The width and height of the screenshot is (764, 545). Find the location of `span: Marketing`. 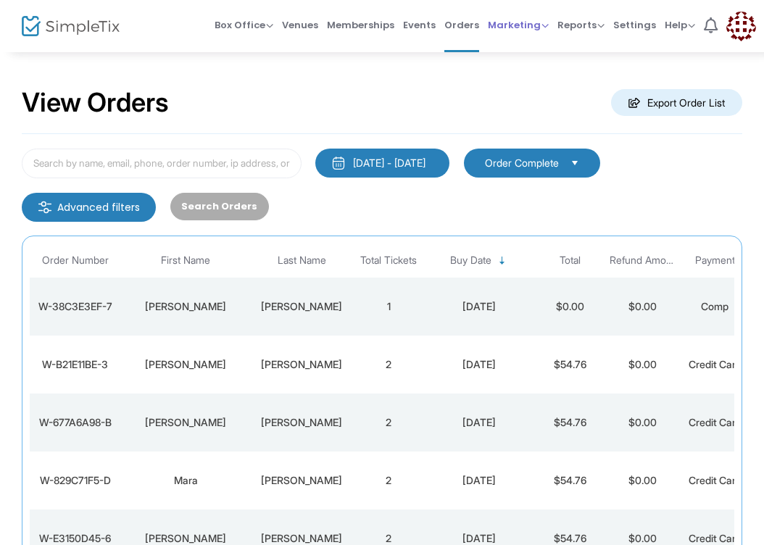

span: Marketing is located at coordinates (518, 25).